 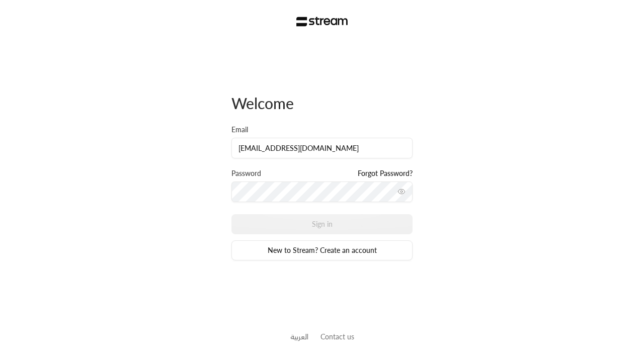 What do you see at coordinates (322, 251) in the screenshot?
I see `a: New to Stream? Create an account` at bounding box center [322, 251].